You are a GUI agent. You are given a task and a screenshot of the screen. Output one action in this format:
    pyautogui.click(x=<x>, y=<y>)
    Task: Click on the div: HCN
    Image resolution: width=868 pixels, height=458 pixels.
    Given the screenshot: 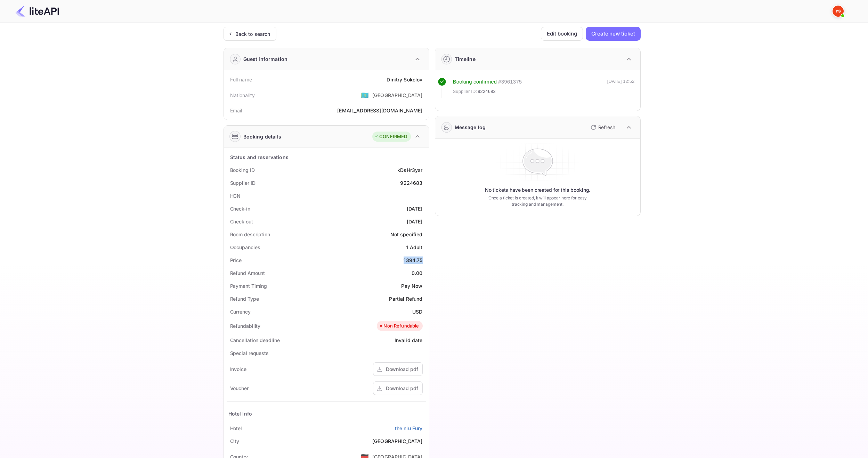 What is the action you would take?
    pyautogui.click(x=235, y=195)
    